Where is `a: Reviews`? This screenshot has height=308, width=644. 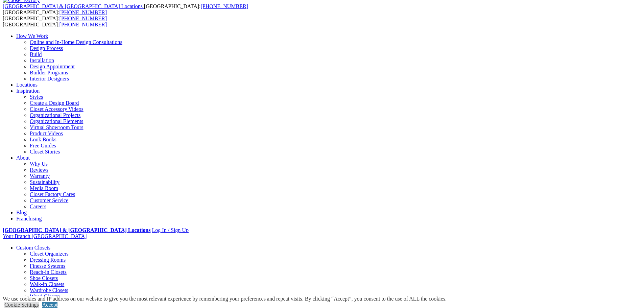 a: Reviews is located at coordinates (39, 169).